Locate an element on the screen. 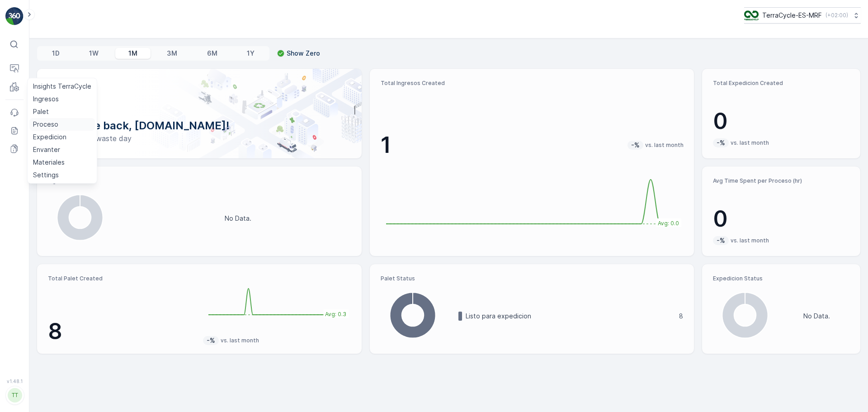 This screenshot has height=412, width=868. p: 1 is located at coordinates (386, 145).